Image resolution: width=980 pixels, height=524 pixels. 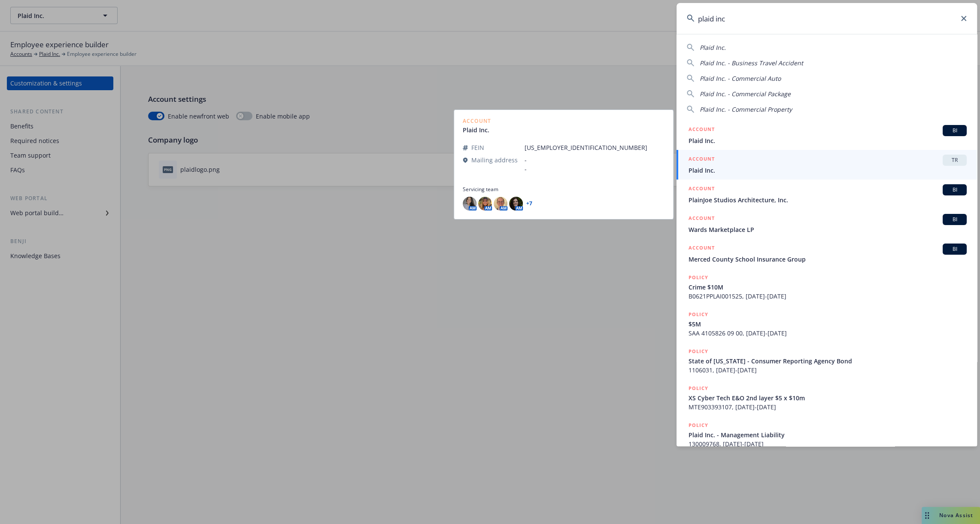 What do you see at coordinates (828, 259) in the screenshot?
I see `span: Merced County School Insurance Group` at bounding box center [828, 259].